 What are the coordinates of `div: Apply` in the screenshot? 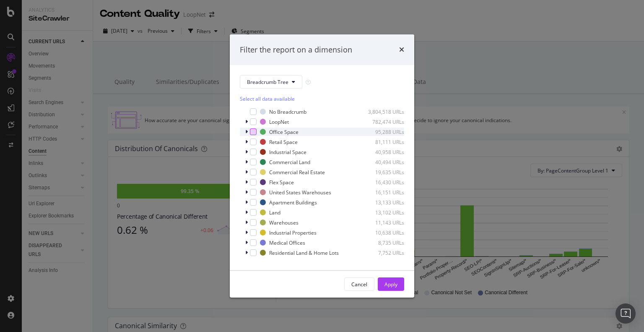 It's located at (391, 285).